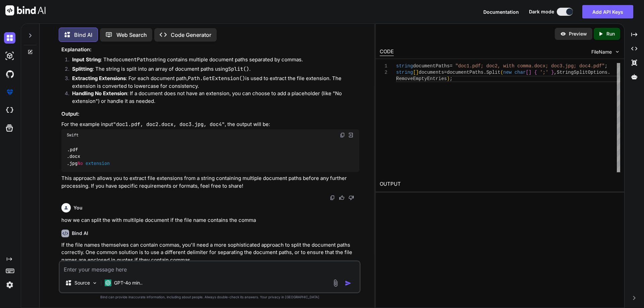 Image resolution: width=644 pixels, height=308 pixels. What do you see at coordinates (384, 66) in the screenshot?
I see `div: 1` at bounding box center [384, 66].